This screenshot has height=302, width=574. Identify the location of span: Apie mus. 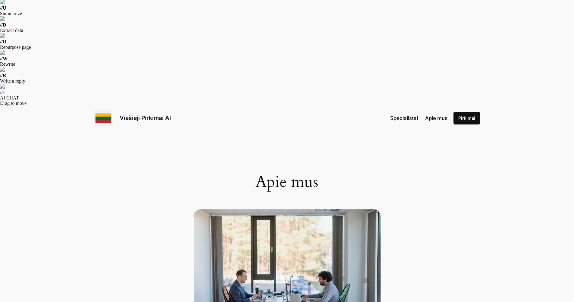
(437, 118).